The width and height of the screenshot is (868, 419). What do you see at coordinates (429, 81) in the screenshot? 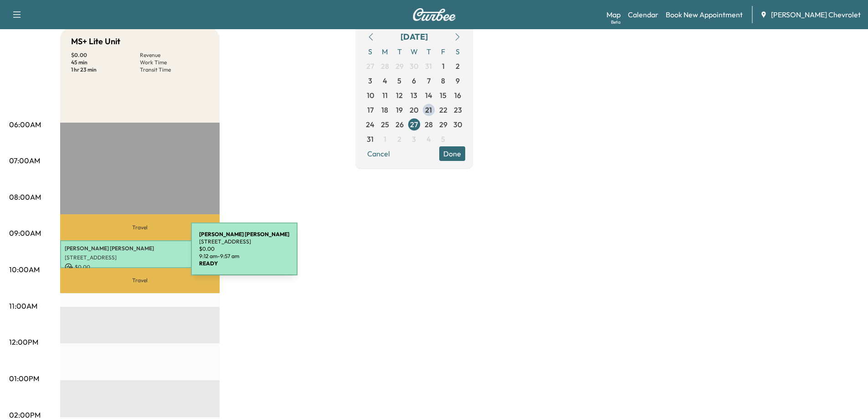
I see `span: 7` at bounding box center [429, 81].